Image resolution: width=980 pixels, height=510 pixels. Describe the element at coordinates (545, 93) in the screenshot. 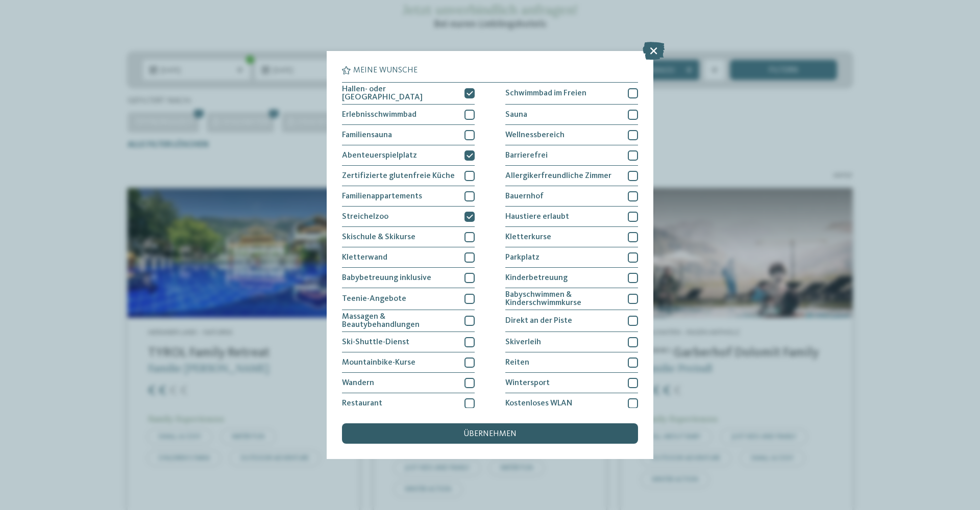

I see `span: Schwimmbad im Freien` at that location.